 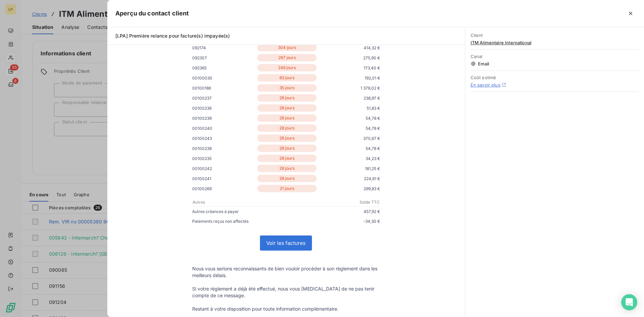 I want to click on h5: Aperçu du contact client, so click(x=152, y=14).